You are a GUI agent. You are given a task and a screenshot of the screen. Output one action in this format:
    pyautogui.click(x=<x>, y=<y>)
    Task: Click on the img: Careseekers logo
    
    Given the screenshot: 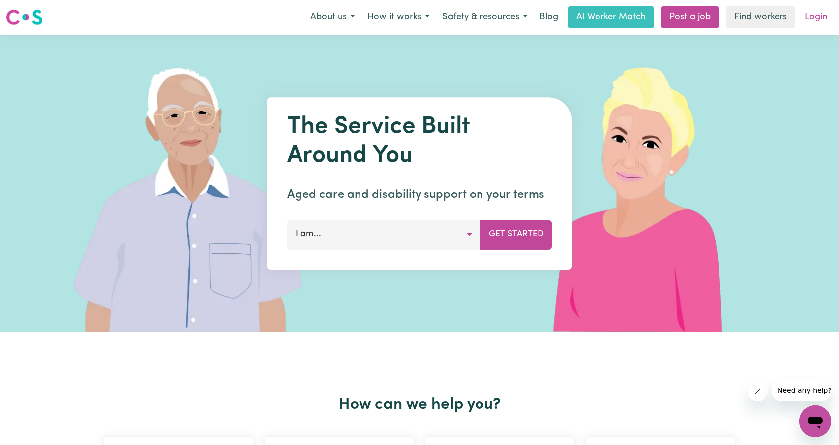 What is the action you would take?
    pyautogui.click(x=24, y=17)
    